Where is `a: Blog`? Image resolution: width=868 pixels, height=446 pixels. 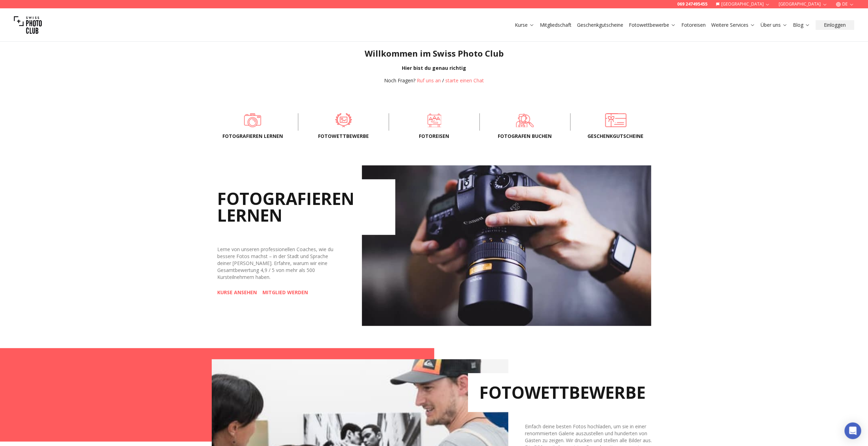 a: Blog is located at coordinates (801, 25).